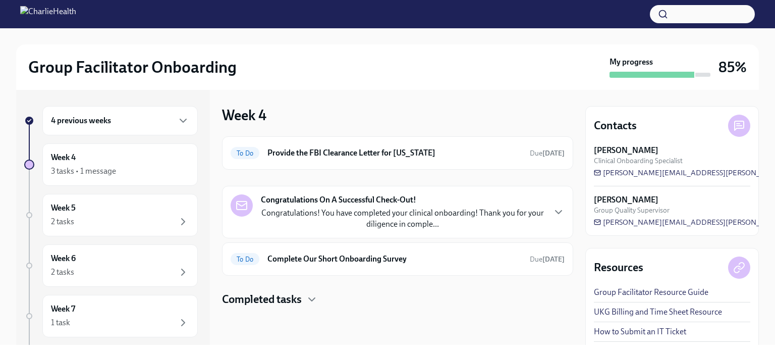  I want to click on a: UKG Billing and Time Sheet Resource, so click(658, 312).